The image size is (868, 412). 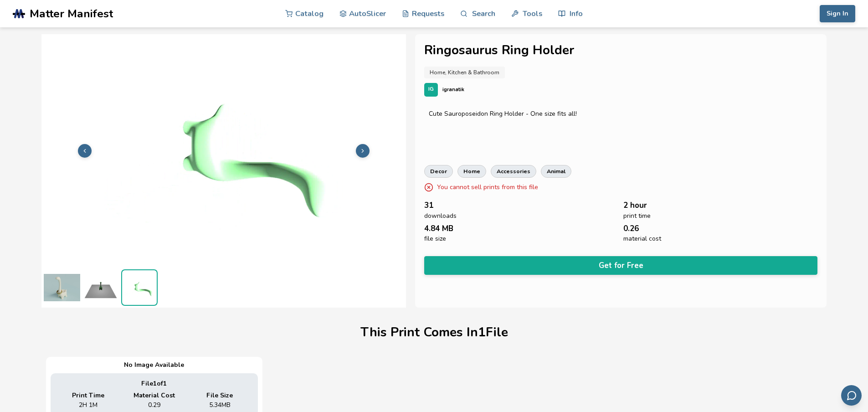 I want to click on button: ringosaurus_3D_Preview, so click(x=140, y=288).